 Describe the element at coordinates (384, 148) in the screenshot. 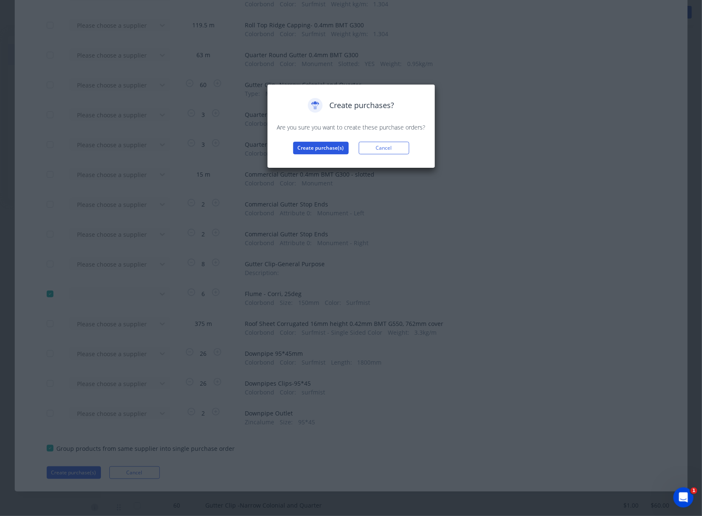

I see `button: Cancel` at that location.